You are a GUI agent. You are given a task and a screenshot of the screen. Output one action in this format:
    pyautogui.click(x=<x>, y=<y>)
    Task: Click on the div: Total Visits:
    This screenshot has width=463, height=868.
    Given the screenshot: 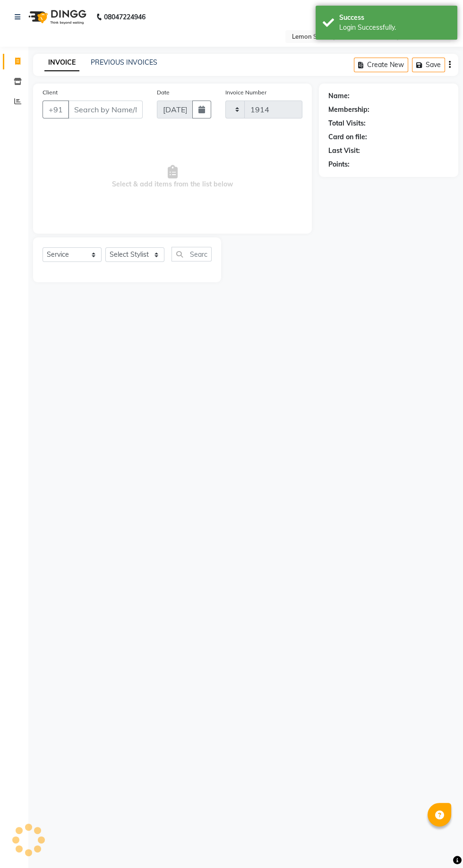 What is the action you would take?
    pyautogui.click(x=346, y=123)
    